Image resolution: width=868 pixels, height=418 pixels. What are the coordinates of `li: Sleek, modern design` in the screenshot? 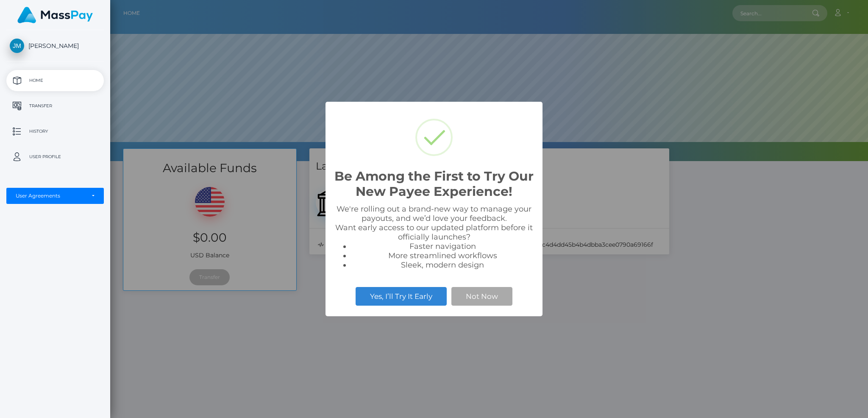 It's located at (442, 265).